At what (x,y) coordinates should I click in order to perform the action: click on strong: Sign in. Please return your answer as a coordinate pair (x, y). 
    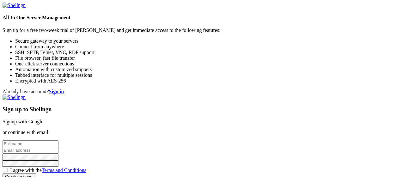
    Looking at the image, I should click on (57, 91).